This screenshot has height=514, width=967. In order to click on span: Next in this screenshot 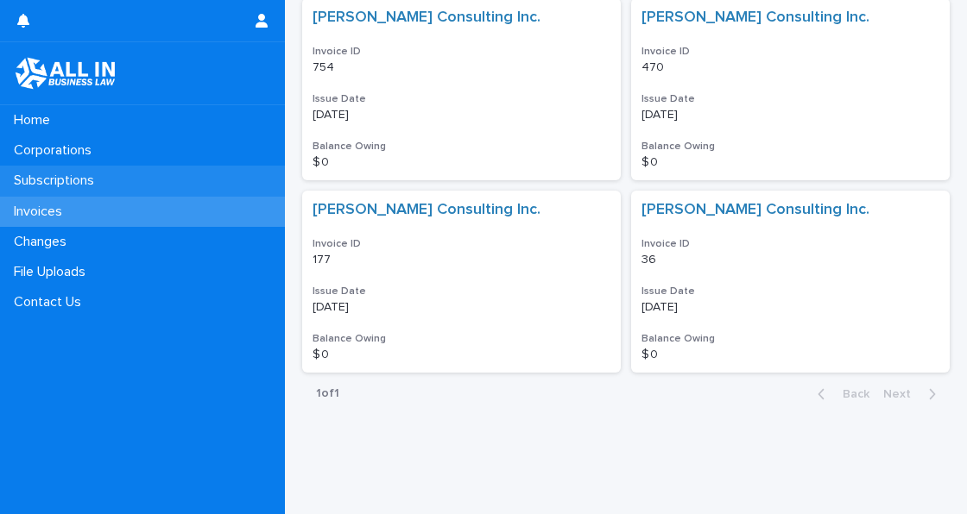, I will do `click(902, 394)`.